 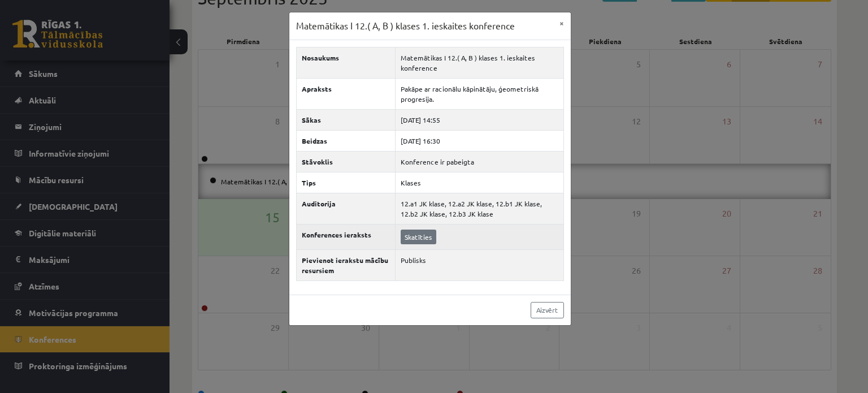 What do you see at coordinates (346, 161) in the screenshot?
I see `th: Stāvoklis` at bounding box center [346, 161].